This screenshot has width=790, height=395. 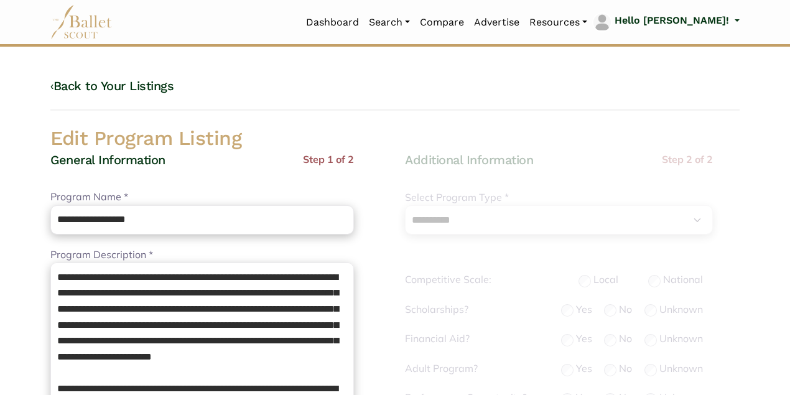 I want to click on label: Program Description *, so click(x=101, y=255).